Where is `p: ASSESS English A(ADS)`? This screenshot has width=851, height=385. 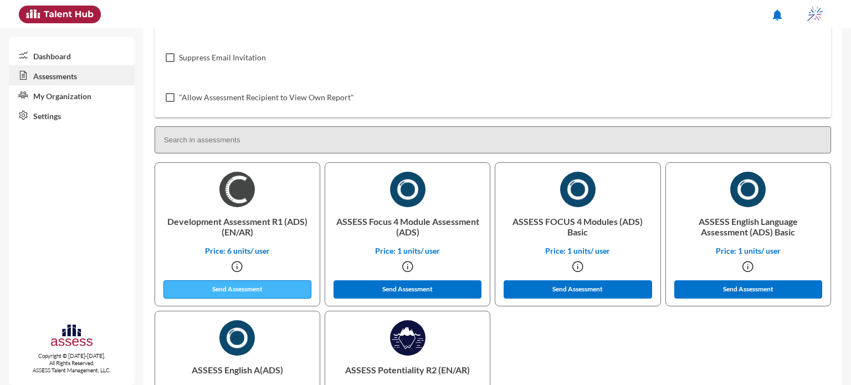 p: ASSESS English A(ADS) is located at coordinates (237, 370).